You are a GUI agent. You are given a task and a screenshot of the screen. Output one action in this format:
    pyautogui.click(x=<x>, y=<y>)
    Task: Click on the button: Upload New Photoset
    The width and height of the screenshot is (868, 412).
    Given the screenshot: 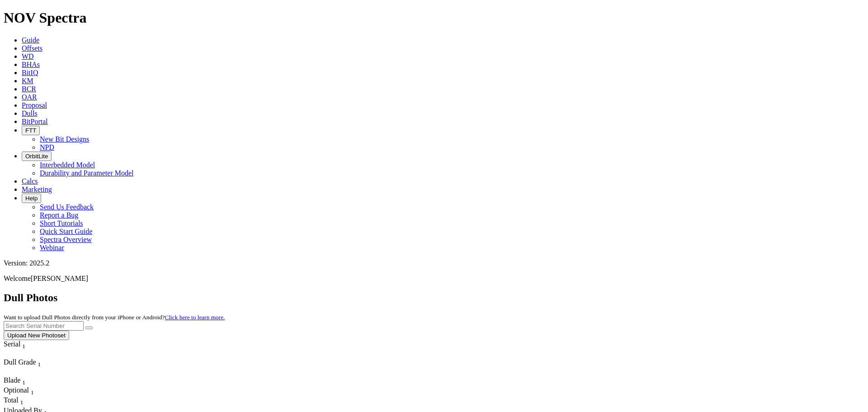 What is the action you would take?
    pyautogui.click(x=36, y=335)
    